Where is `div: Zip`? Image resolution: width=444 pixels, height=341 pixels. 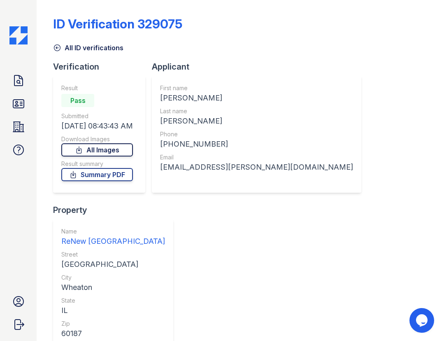
div: Zip is located at coordinates (113, 323).